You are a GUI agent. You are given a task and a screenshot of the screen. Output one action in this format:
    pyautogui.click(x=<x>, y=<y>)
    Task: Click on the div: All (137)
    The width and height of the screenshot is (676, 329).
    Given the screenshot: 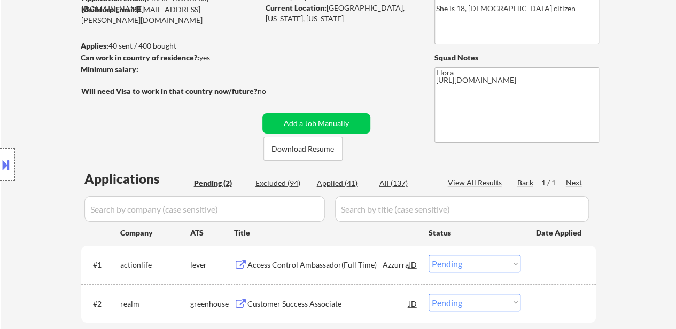 What is the action you would take?
    pyautogui.click(x=406, y=183)
    